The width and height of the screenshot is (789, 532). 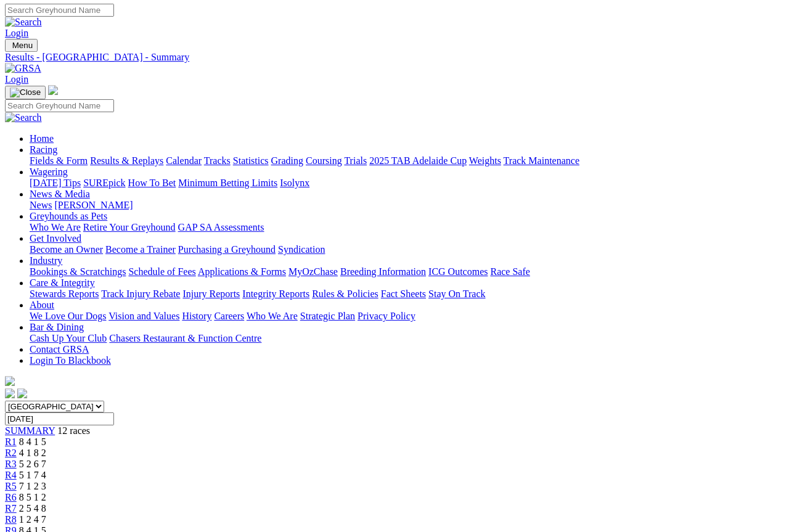 What do you see at coordinates (241, 271) in the screenshot?
I see `a: Applications & Forms` at bounding box center [241, 271].